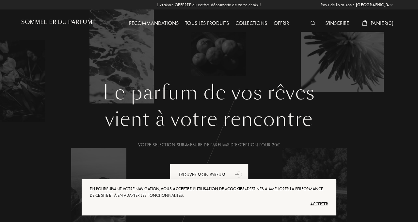 The height and width of the screenshot is (222, 418). What do you see at coordinates (57, 23) in the screenshot?
I see `a: Sommelier du Parfum` at bounding box center [57, 23].